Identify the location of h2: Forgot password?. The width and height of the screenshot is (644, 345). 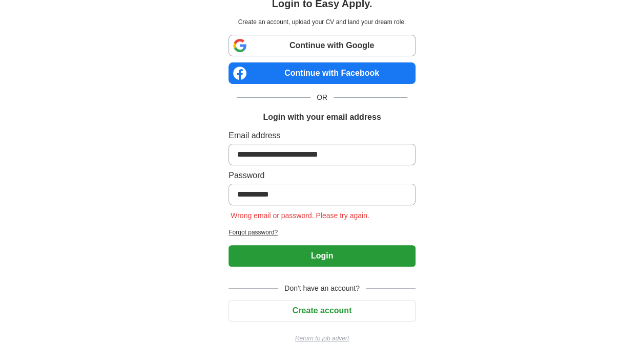
(322, 232).